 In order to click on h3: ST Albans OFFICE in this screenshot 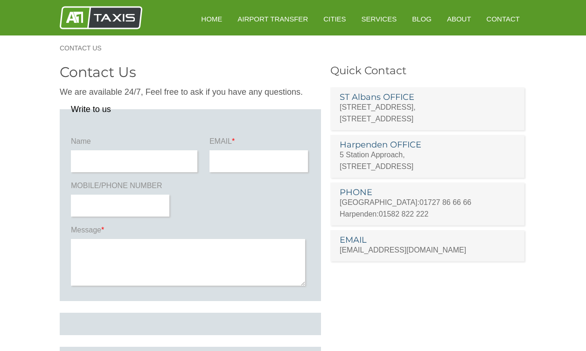, I will do `click(427, 97)`.